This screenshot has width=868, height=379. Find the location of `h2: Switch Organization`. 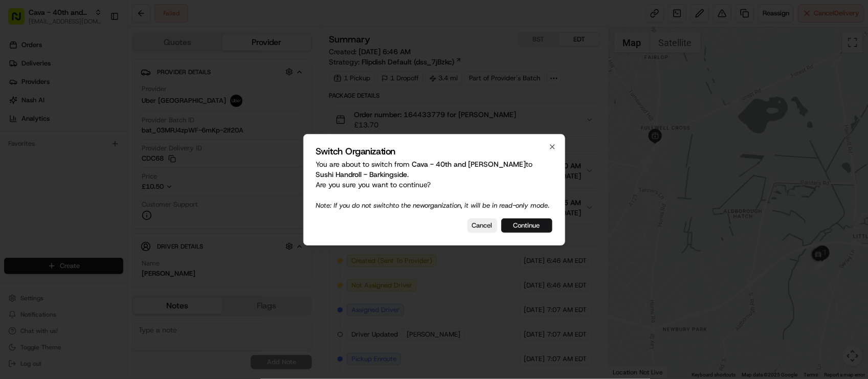

h2: Switch Organization is located at coordinates (434, 151).